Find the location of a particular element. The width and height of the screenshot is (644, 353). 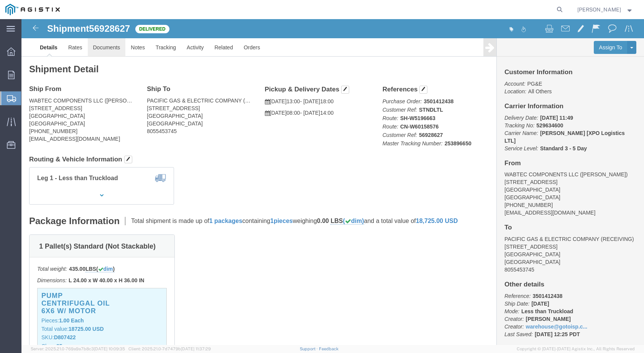

img: logo is located at coordinates (33, 10).